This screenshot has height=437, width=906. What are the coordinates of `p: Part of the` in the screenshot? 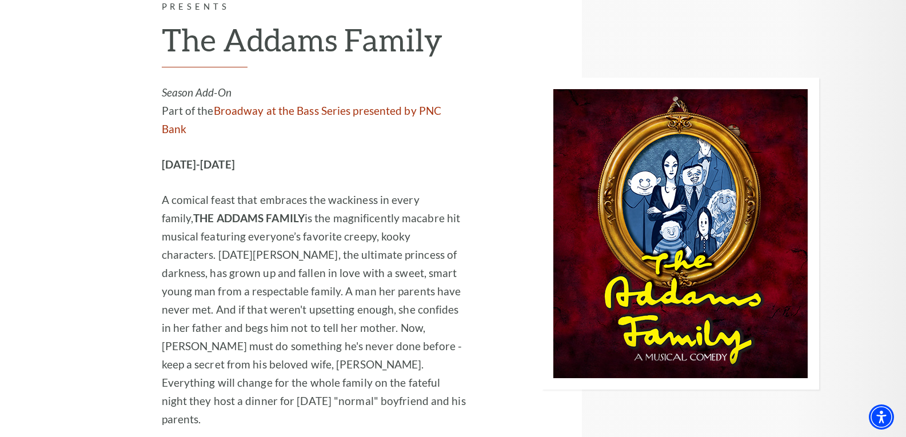 It's located at (314, 111).